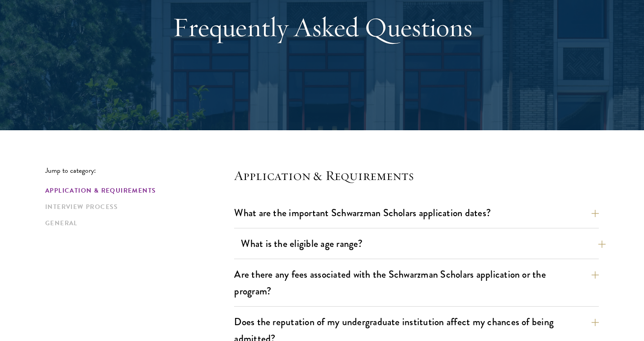 The height and width of the screenshot is (341, 644). What do you see at coordinates (322, 27) in the screenshot?
I see `h1: Frequently Asked Questions` at bounding box center [322, 27].